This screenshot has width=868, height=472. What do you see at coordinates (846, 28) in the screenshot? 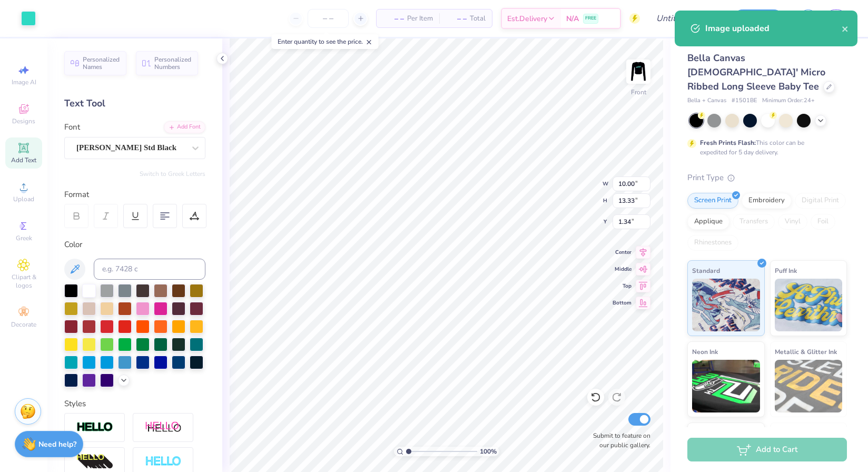
I see `button: close` at bounding box center [846, 28].